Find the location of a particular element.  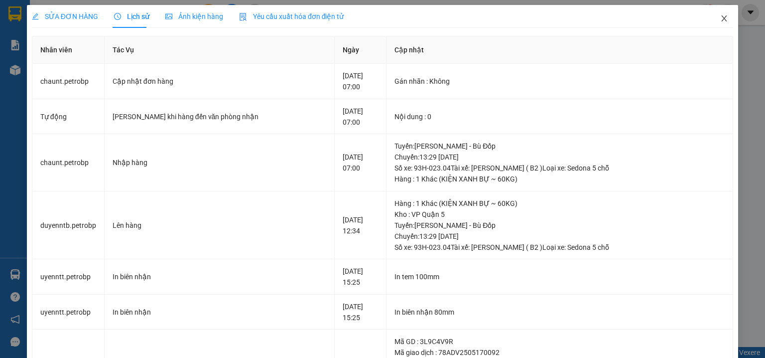

span: edit is located at coordinates (35, 16).